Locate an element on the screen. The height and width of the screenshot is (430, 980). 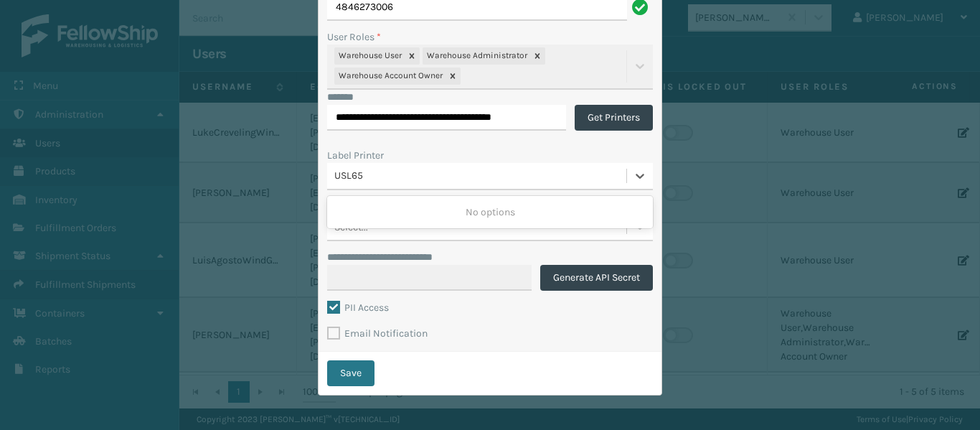
button: Save is located at coordinates (351, 373).